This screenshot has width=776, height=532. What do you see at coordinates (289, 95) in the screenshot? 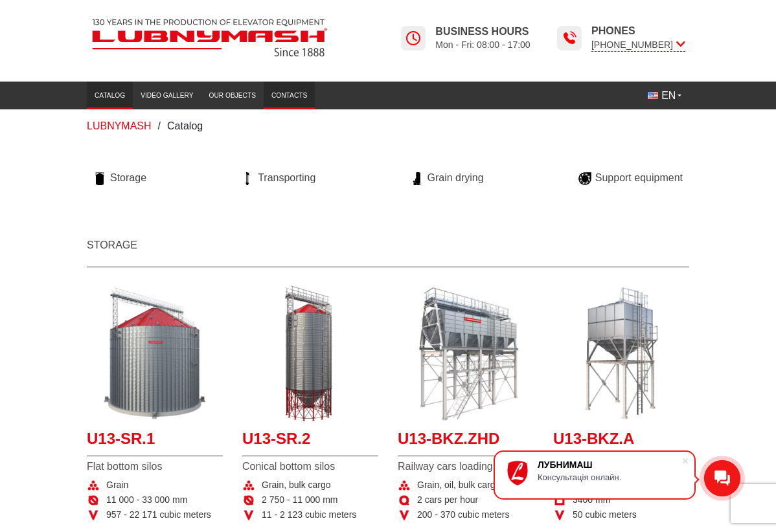
I see `a: Contacts` at bounding box center [289, 95].